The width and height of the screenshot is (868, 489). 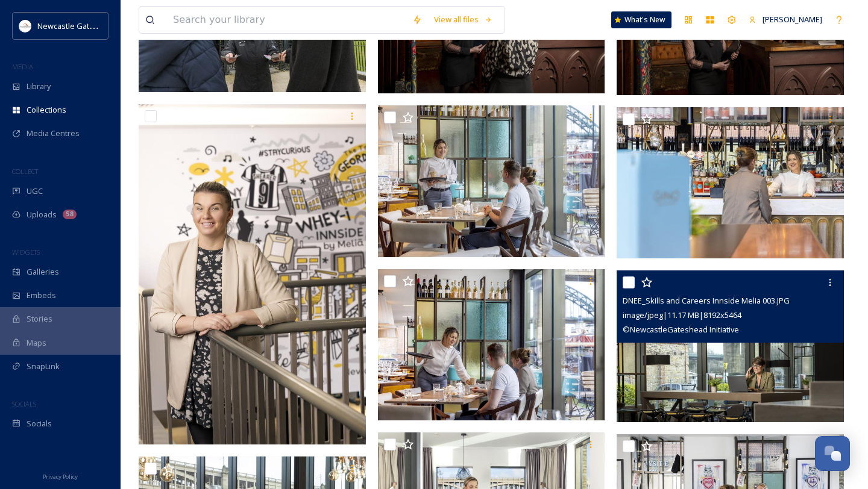 I want to click on img: DNEE_Skills and Careers Innside Melia 008.JPG, so click(x=252, y=274).